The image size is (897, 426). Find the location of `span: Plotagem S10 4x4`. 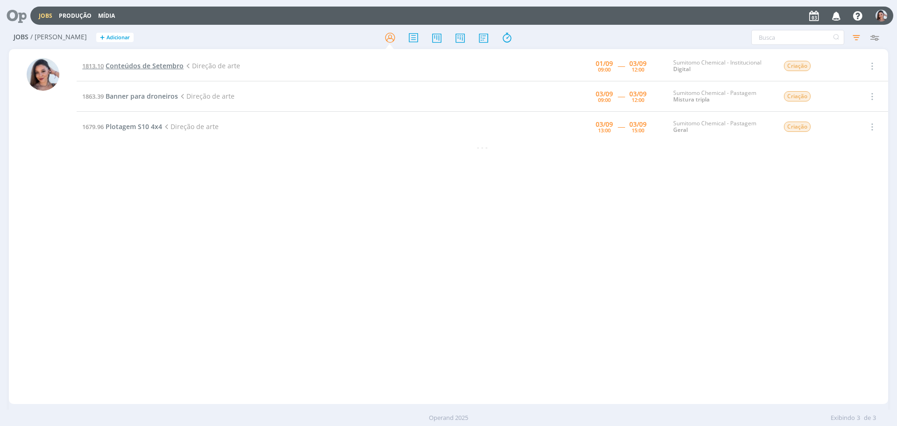

span: Plotagem S10 4x4 is located at coordinates (134, 126).